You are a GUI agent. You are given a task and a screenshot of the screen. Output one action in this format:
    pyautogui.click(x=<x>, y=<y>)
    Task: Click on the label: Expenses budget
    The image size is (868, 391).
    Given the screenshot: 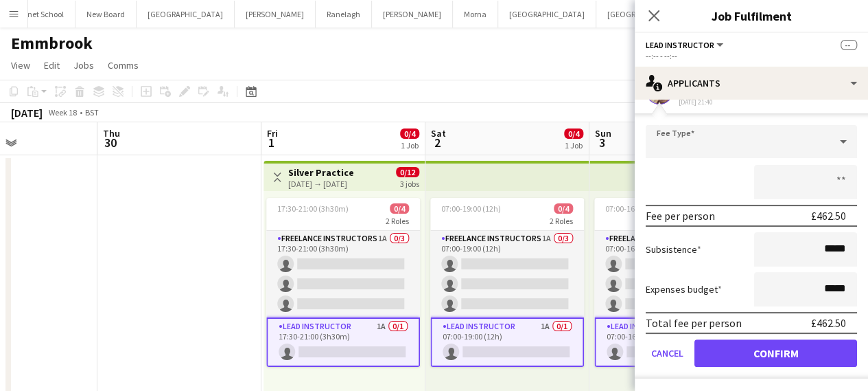 What is the action you would take?
    pyautogui.click(x=684, y=289)
    